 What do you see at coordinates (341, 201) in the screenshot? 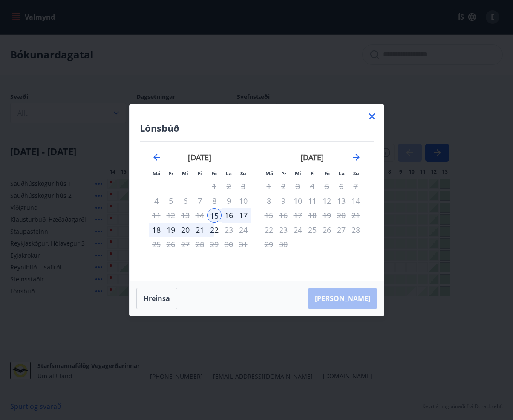
I see `td: Not available. laugardagur, 13. september 2025` at bounding box center [341, 201].